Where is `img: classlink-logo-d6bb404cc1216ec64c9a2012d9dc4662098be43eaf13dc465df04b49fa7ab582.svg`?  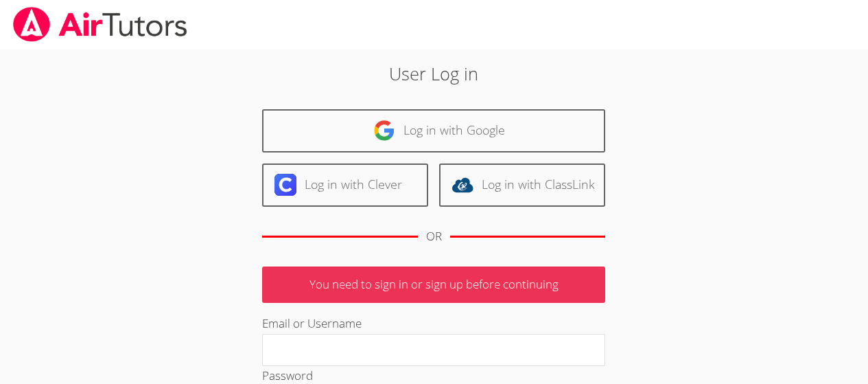
img: classlink-logo-d6bb404cc1216ec64c9a2012d9dc4662098be43eaf13dc465df04b49fa7ab582.svg is located at coordinates (462, 185).